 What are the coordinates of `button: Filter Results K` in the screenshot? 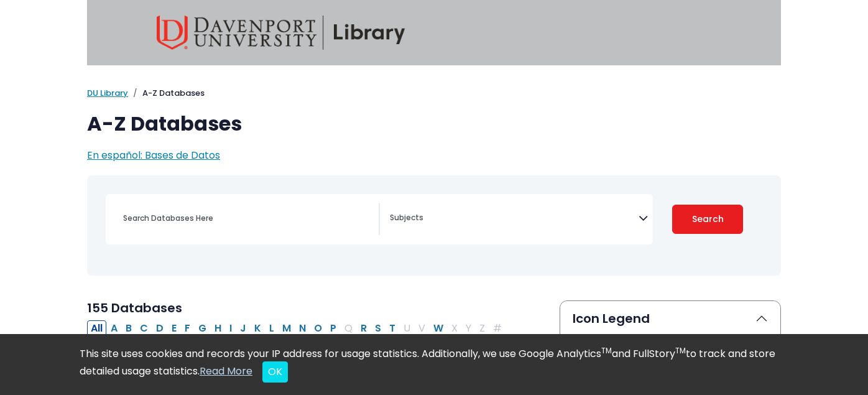 It's located at (258, 328).